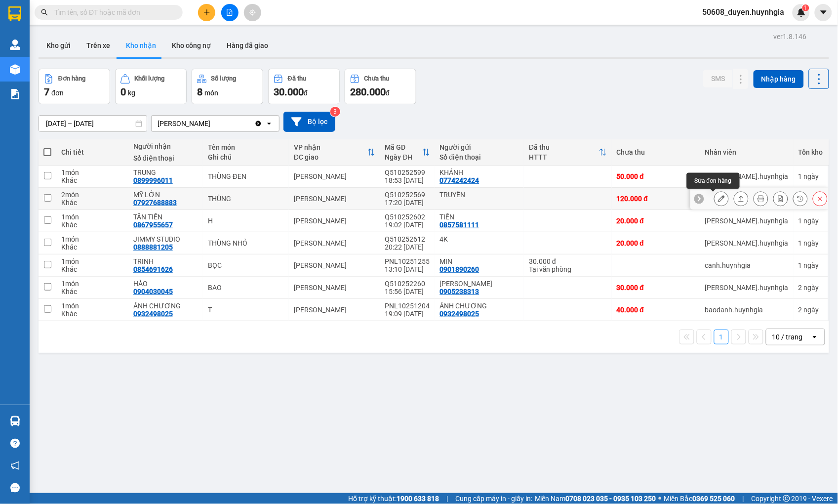 Image resolution: width=838 pixels, height=504 pixels. What do you see at coordinates (479, 195) in the screenshot?
I see `div: TRUYỀN` at bounding box center [479, 195].